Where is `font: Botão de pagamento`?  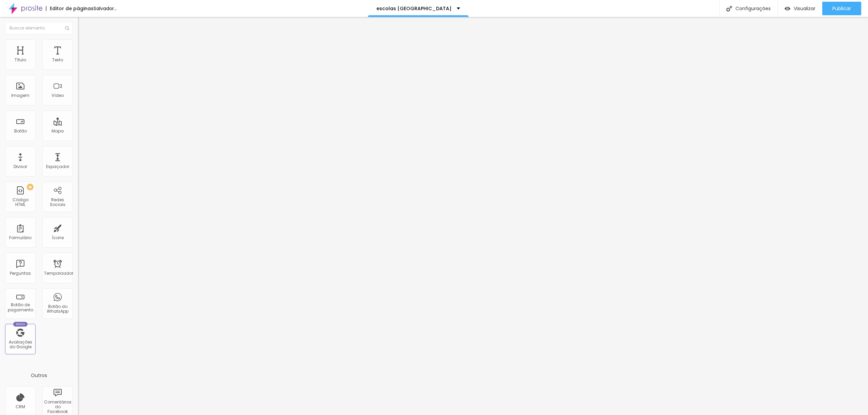 font: Botão de pagamento is located at coordinates (21, 307).